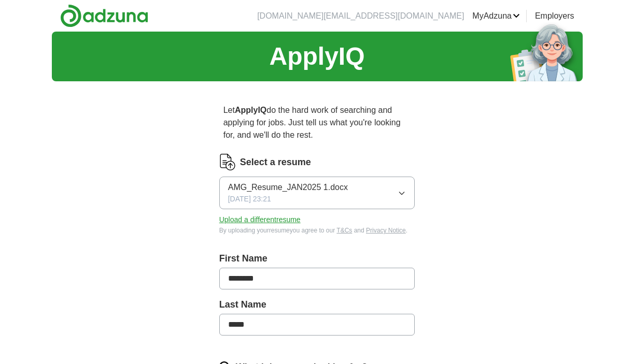 This screenshot has height=364, width=634. Describe the element at coordinates (317, 231) in the screenshot. I see `div: By uploading your resume you agree to our and .` at that location.